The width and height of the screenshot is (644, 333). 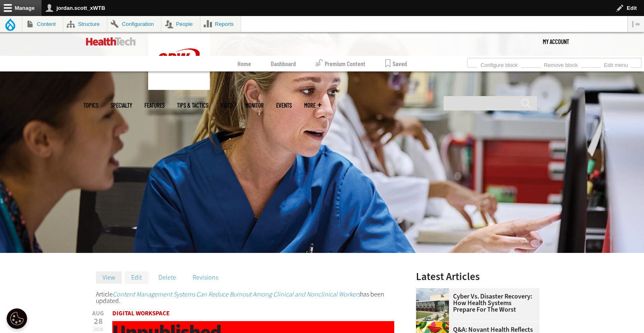 What do you see at coordinates (154, 105) in the screenshot?
I see `a: Features` at bounding box center [154, 105].